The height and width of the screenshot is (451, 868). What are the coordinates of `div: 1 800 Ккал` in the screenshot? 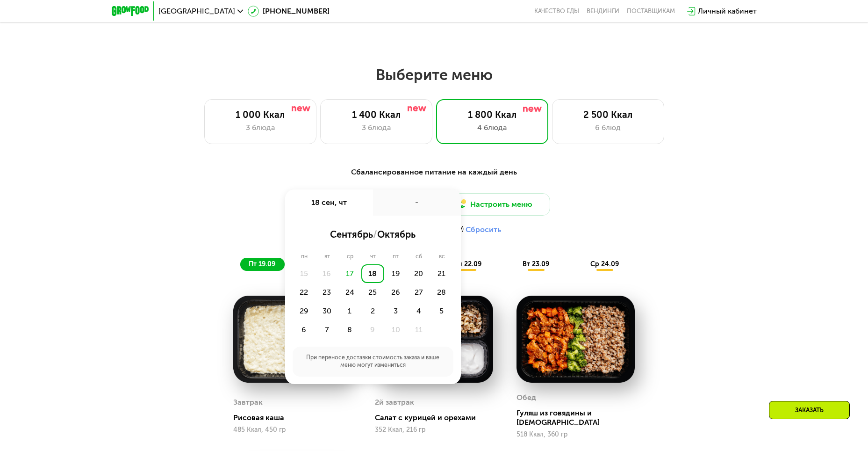 It's located at (492, 115).